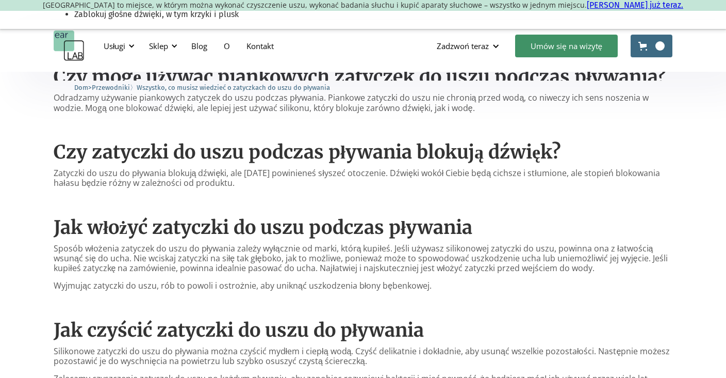  Describe the element at coordinates (242, 285) in the screenshot. I see `font: Wyjmując zatyczki do uszu, rób to powoli i ostrożnie, aby uniknąć uszkodzenia błony bębenkowej.` at that location.